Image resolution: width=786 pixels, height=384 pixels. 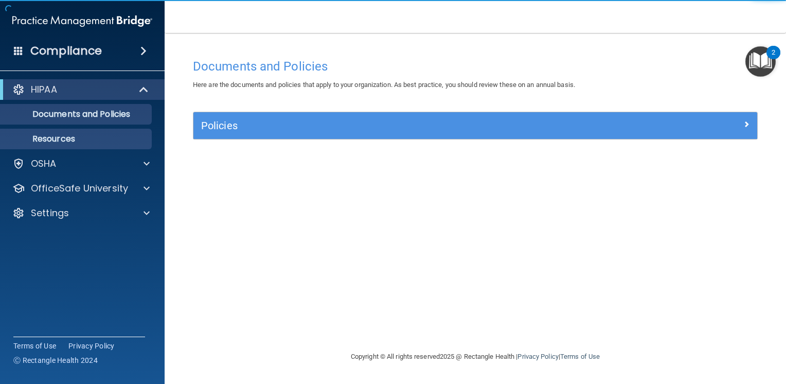 I want to click on a: Policies, so click(x=475, y=125).